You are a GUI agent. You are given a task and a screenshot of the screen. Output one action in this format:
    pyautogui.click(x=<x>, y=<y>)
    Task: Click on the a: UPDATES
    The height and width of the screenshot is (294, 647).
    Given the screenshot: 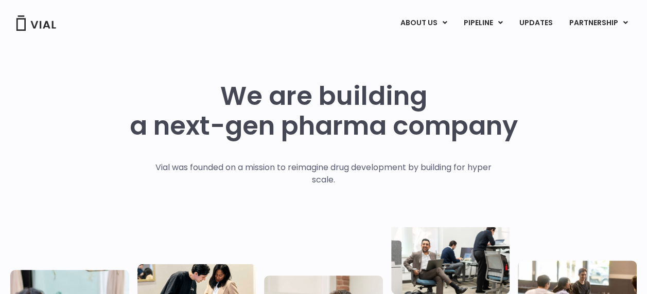 What is the action you would take?
    pyautogui.click(x=536, y=23)
    